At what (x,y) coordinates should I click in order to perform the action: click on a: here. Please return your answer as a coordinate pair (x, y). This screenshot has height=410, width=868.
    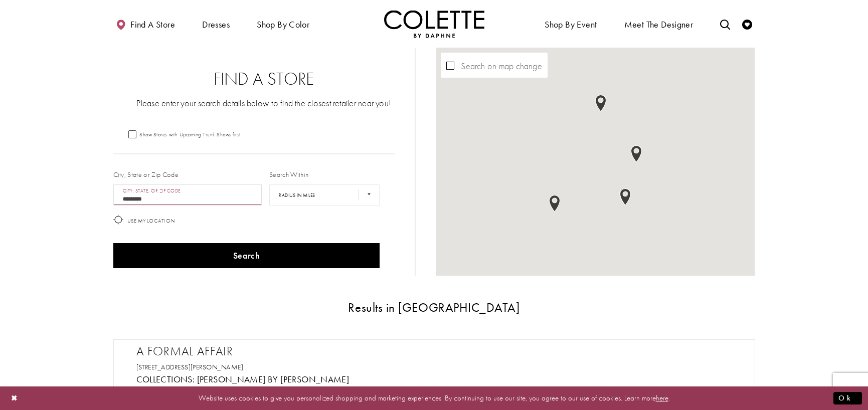
    Looking at the image, I should click on (662, 398).